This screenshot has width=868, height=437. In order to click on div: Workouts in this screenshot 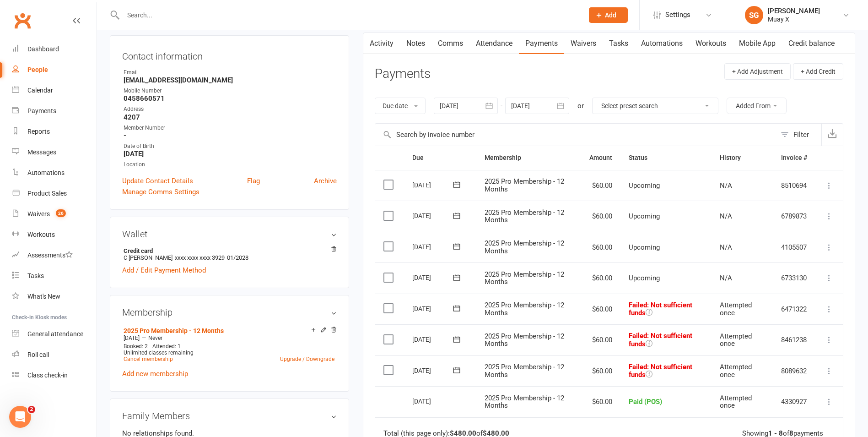, I will do `click(41, 235)`.